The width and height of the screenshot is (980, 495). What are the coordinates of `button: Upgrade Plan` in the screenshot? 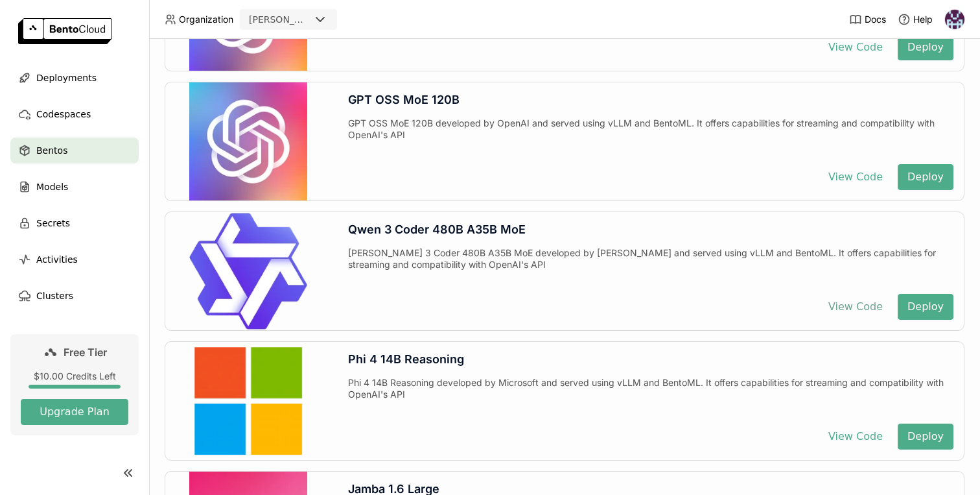 It's located at (74, 412).